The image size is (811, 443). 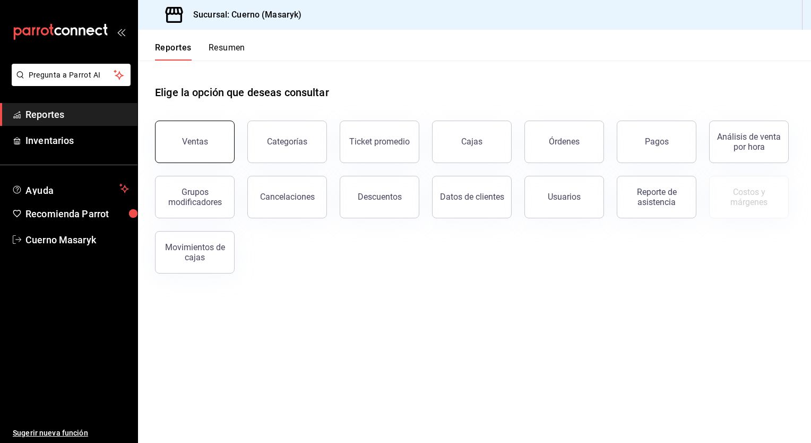 What do you see at coordinates (472, 196) in the screenshot?
I see `div: Datos de clientes` at bounding box center [472, 196].